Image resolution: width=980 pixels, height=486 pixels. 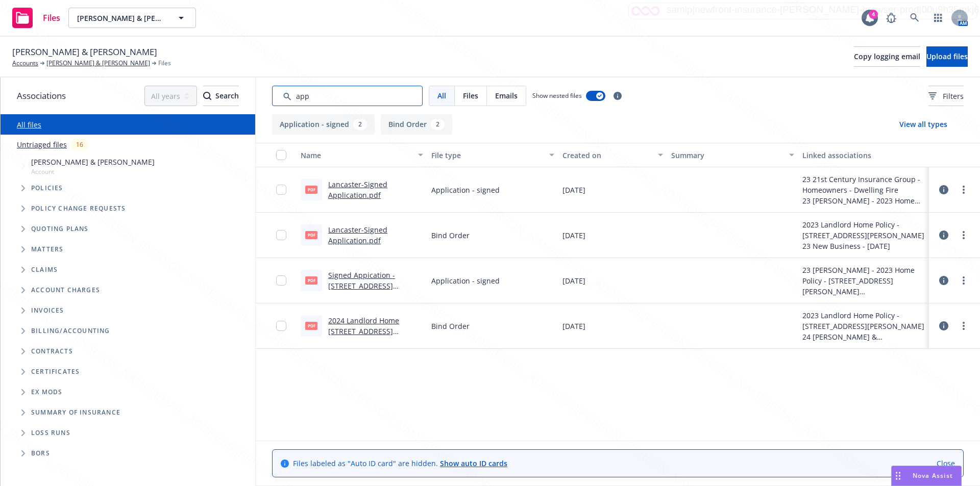 What do you see at coordinates (493, 155) in the screenshot?
I see `button: File type` at bounding box center [493, 155].